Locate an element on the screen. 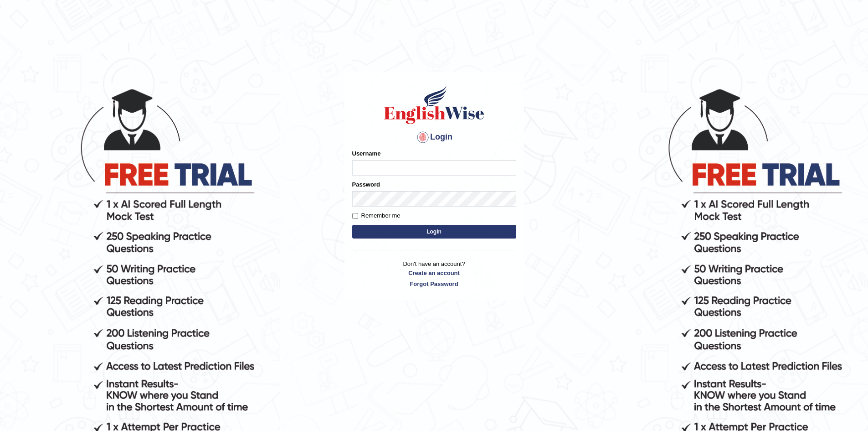 This screenshot has width=868, height=431. label: Remember me is located at coordinates (376, 216).